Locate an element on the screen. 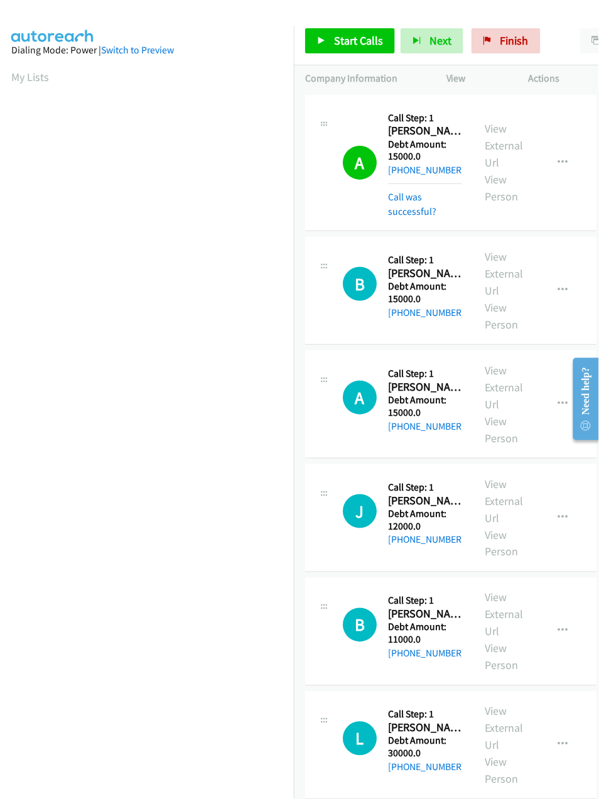 This screenshot has height=799, width=599. h1: J is located at coordinates (360, 511).